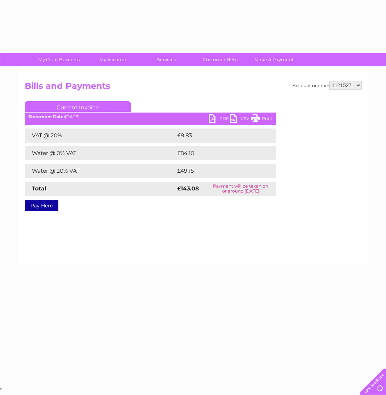 This screenshot has height=395, width=386. What do you see at coordinates (327, 85) in the screenshot?
I see `div: Account number` at bounding box center [327, 85].